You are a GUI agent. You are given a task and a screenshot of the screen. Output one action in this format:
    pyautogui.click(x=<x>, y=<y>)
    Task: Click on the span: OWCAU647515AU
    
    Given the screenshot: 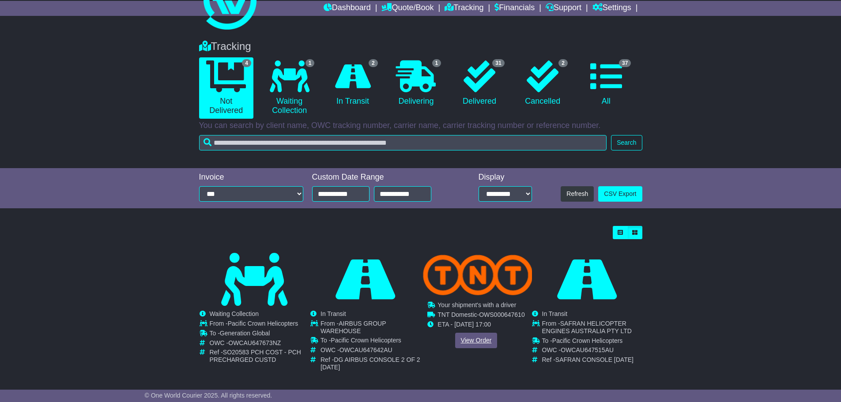 What is the action you would take?
    pyautogui.click(x=587, y=350)
    